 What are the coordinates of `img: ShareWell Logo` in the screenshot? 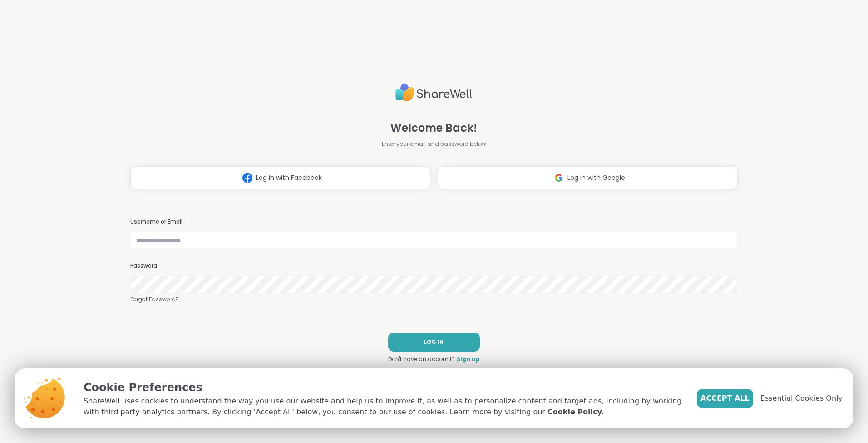 It's located at (434, 93).